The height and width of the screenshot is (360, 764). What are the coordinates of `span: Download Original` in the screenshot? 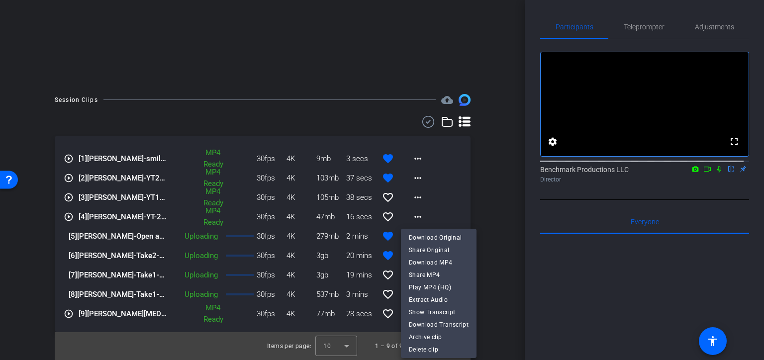 It's located at (439, 238).